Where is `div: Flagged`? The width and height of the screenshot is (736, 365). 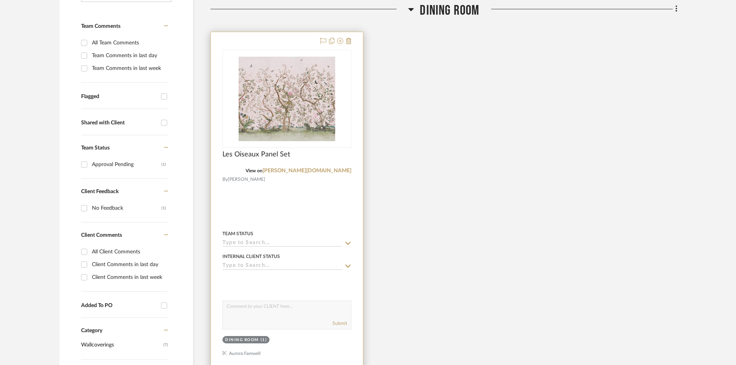
div: Flagged is located at coordinates (119, 97).